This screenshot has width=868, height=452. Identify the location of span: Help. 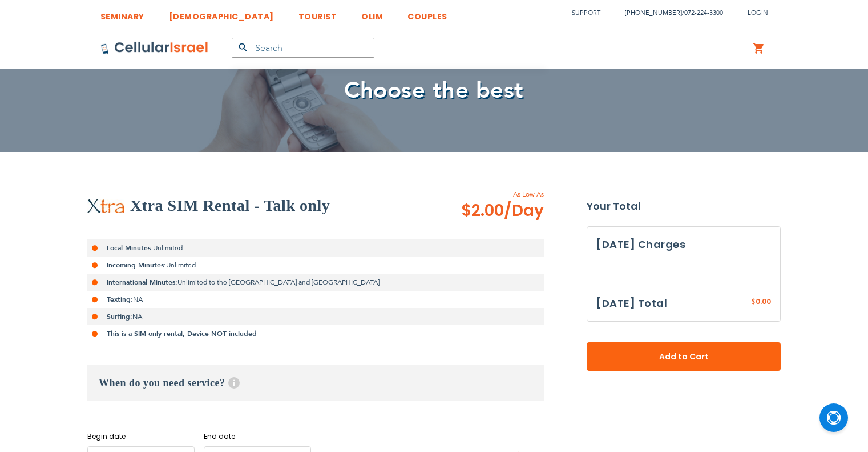
(234, 382).